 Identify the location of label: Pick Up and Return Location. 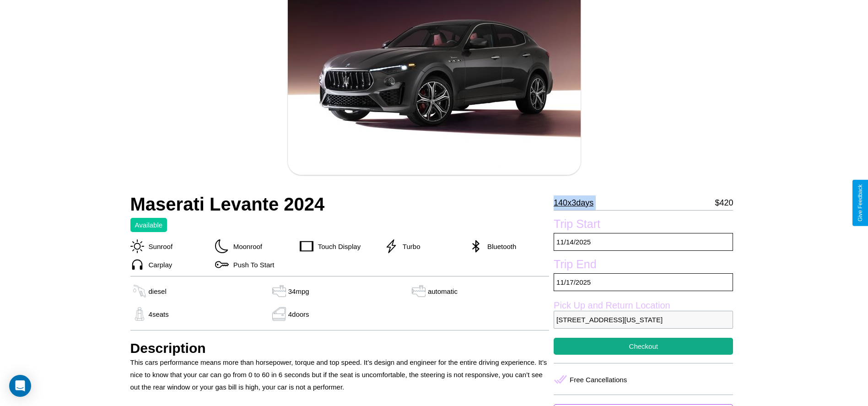
(643, 305).